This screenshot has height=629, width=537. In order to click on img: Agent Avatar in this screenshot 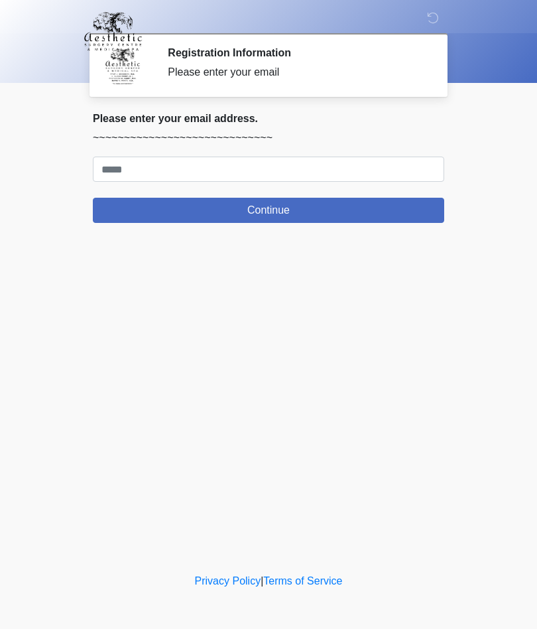, I will do `click(123, 66)`.